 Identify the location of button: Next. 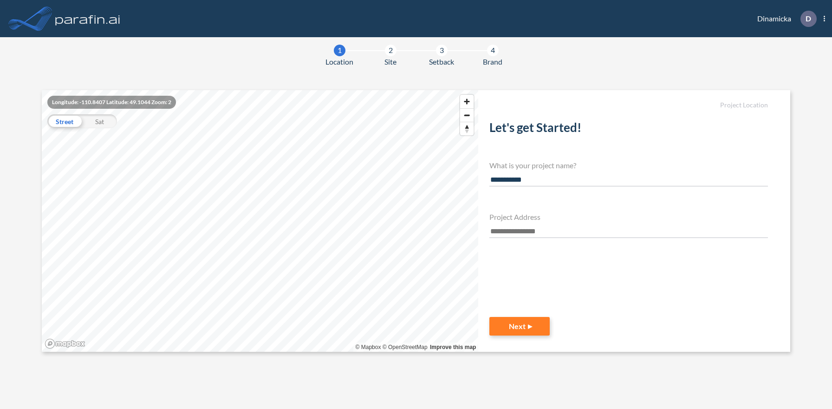
(520, 326).